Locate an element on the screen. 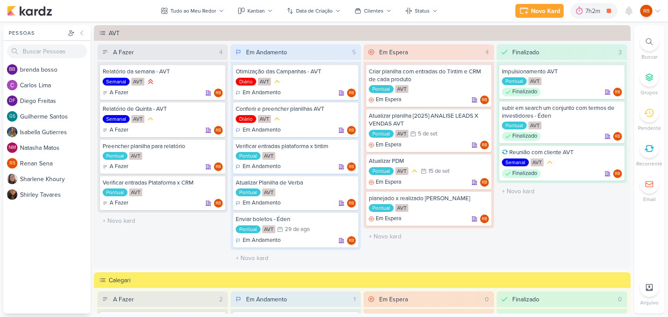  div: Enviar boletos - Éden is located at coordinates (296, 220).